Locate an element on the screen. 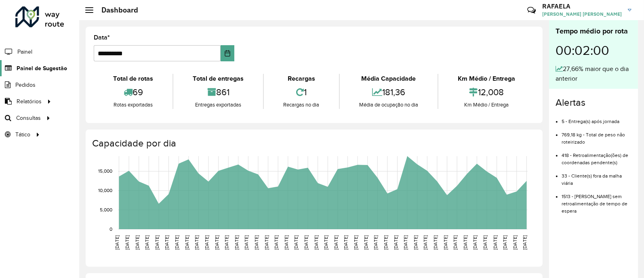 This screenshot has height=278, width=644. span: Pedidos is located at coordinates (25, 85).